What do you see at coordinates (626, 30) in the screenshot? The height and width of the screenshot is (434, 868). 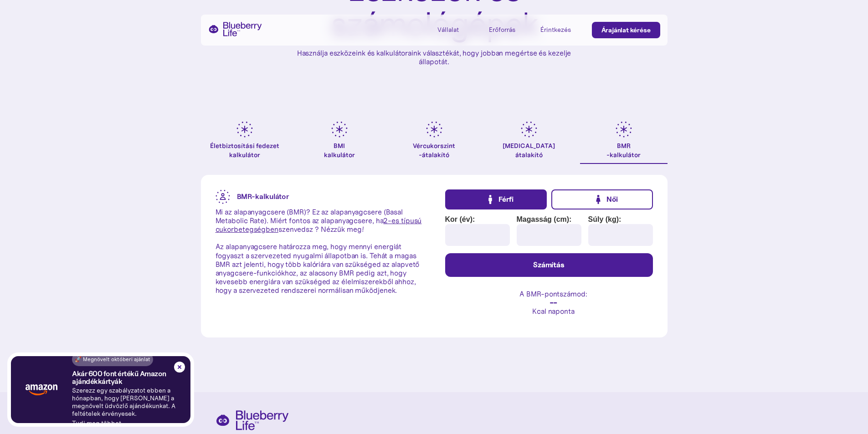 I see `a: Árajánlat kérése` at bounding box center [626, 30].